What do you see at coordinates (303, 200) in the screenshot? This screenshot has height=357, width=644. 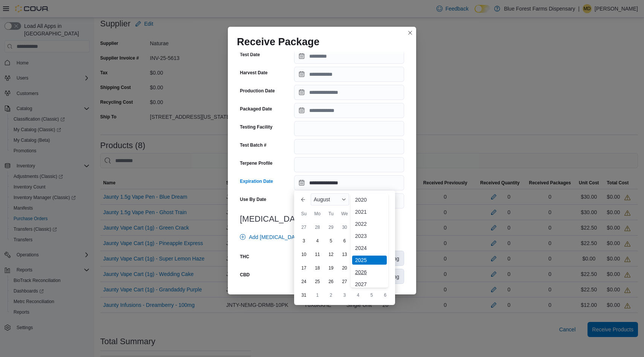 I see `button: Previous Month` at bounding box center [303, 200].